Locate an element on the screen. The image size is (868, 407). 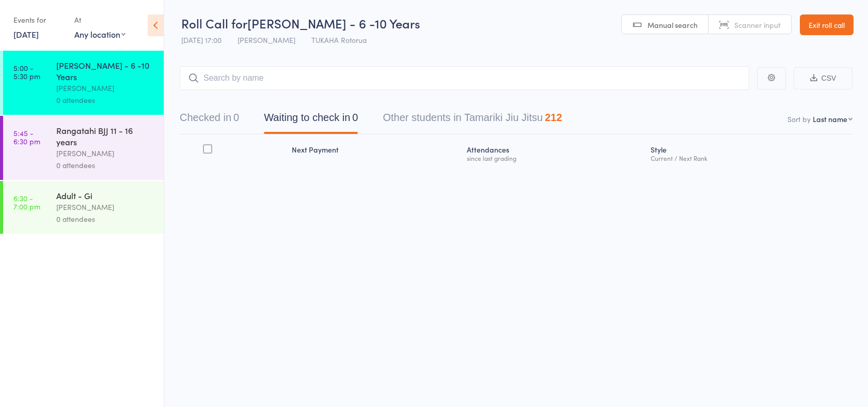
span: Scanner input is located at coordinates (758, 25).